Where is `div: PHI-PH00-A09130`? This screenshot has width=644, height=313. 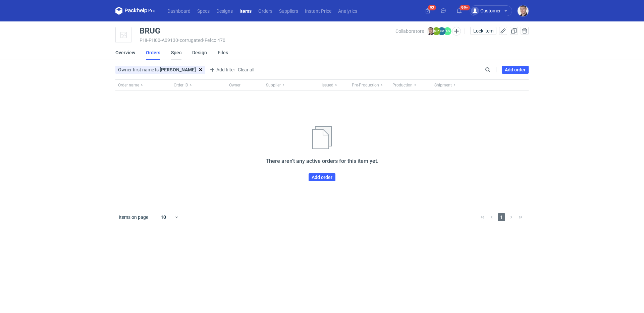
div: PHI-PH00-A09130 is located at coordinates (268, 40).